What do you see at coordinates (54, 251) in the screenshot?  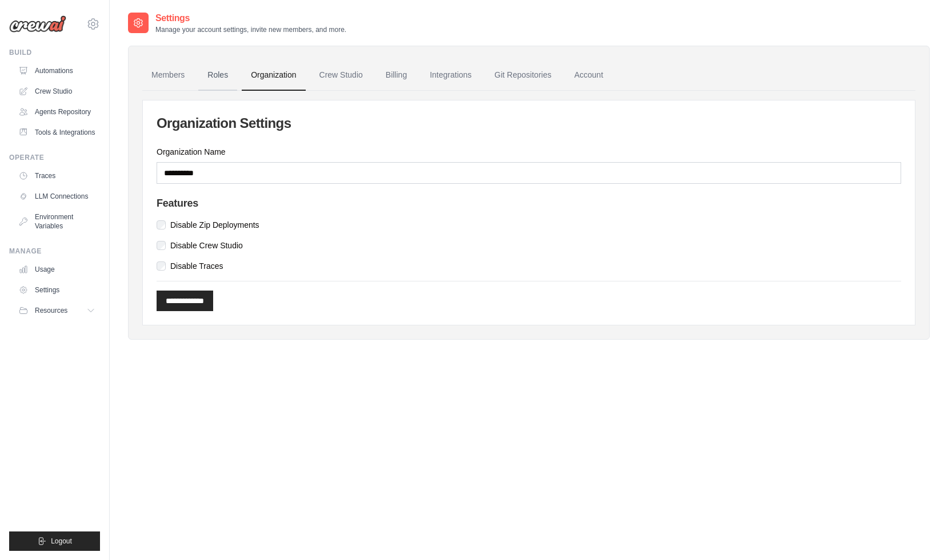 I see `div: Manage` at bounding box center [54, 251].